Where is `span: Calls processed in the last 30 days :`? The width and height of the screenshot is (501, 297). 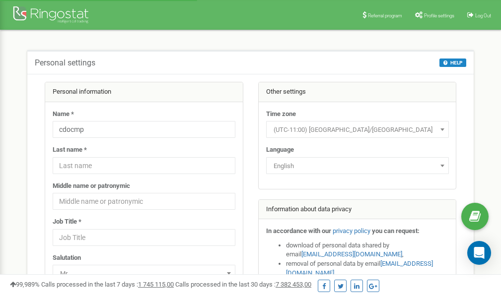 span: Calls processed in the last 30 days : is located at coordinates (243, 284).